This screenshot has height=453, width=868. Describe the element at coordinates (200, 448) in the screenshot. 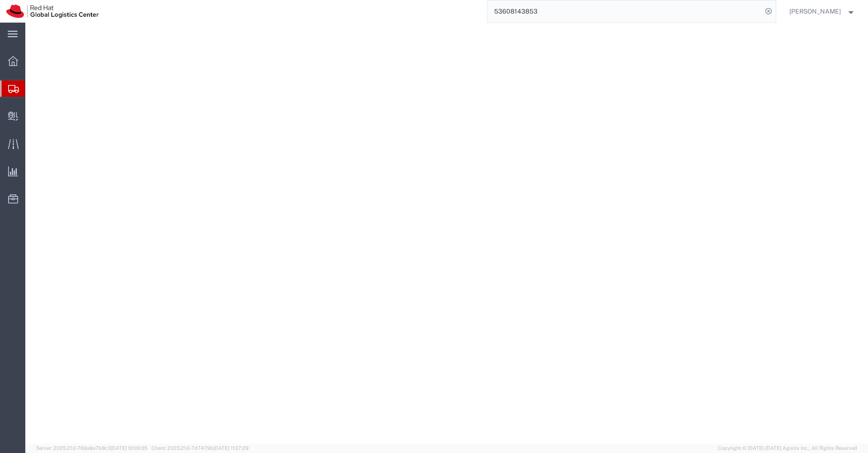

I see `span: Client: 2025.21.0-7d7479b` at that location.